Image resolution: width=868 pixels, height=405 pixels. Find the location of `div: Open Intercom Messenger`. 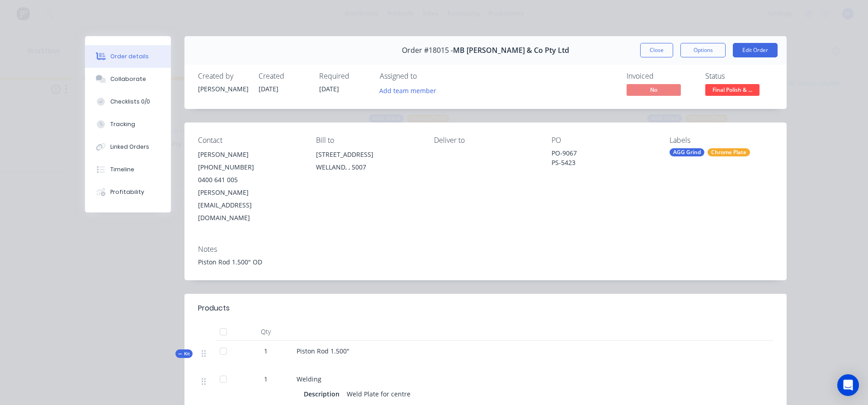

div: Open Intercom Messenger is located at coordinates (849, 385).